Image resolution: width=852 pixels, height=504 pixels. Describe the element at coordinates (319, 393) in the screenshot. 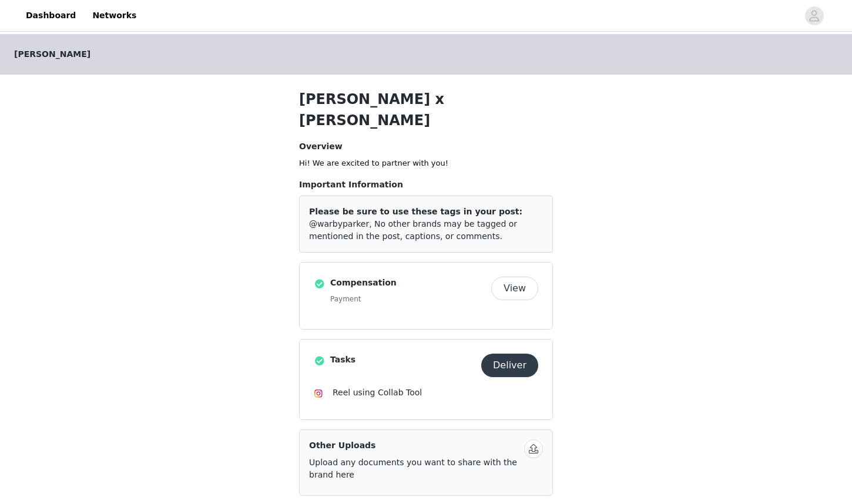

I see `img: Instagram Icon` at that location.